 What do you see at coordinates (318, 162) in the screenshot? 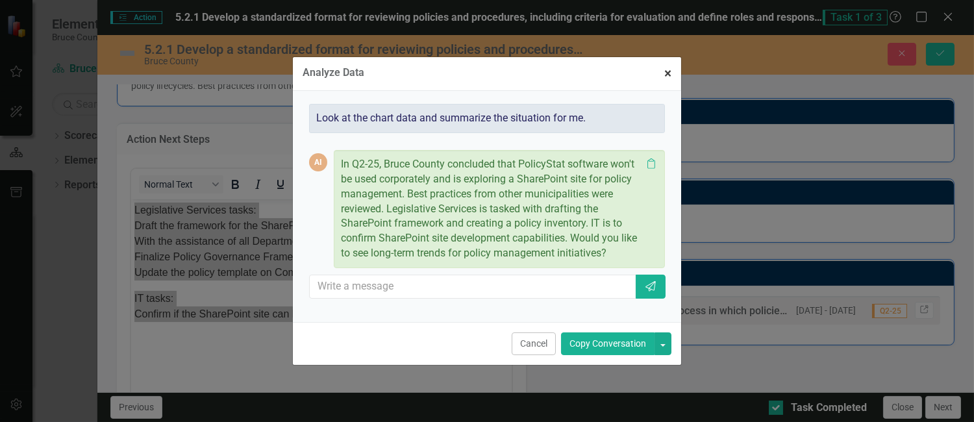
I see `div: AI` at bounding box center [318, 162].